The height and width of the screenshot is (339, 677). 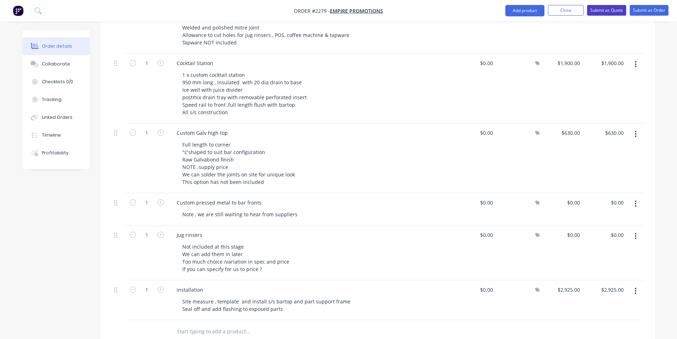 I want to click on div: Full length to corner "L"shaped to suit bar configuration Raw Galvabond finish NOTE .supply price..., so click(x=239, y=163).